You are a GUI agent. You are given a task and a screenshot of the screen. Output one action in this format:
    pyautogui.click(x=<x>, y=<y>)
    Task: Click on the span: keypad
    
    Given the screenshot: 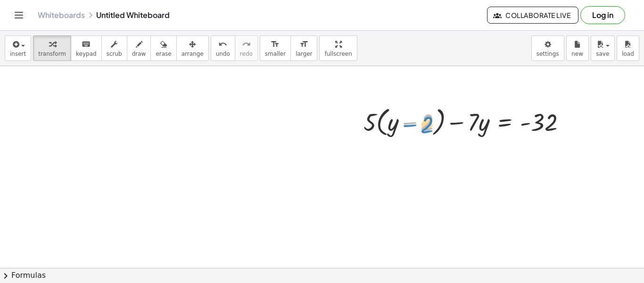 What is the action you would take?
    pyautogui.click(x=86, y=54)
    